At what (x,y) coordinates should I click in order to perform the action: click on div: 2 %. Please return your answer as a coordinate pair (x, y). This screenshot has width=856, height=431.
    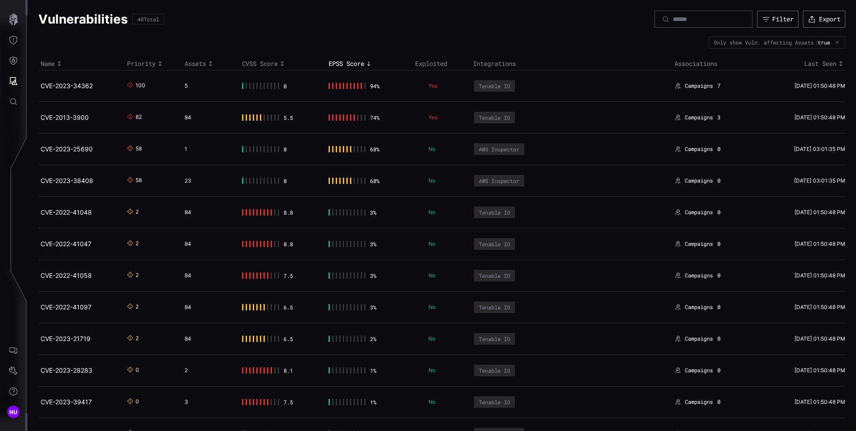
    Looking at the image, I should click on (375, 339).